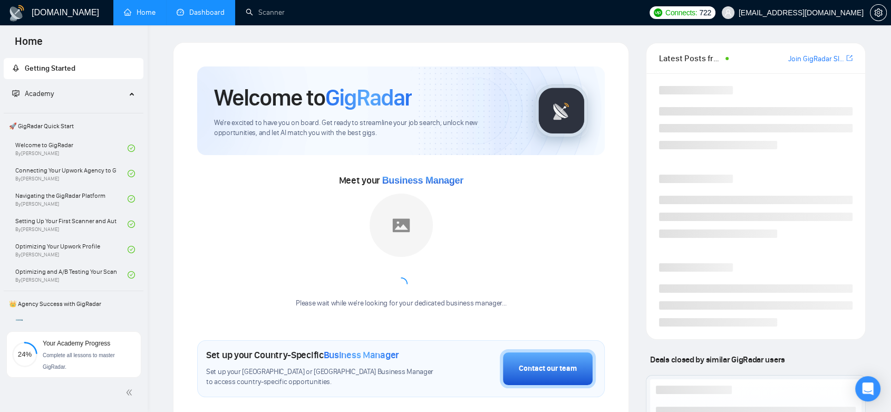  Describe the element at coordinates (849, 58) in the screenshot. I see `span: export` at that location.